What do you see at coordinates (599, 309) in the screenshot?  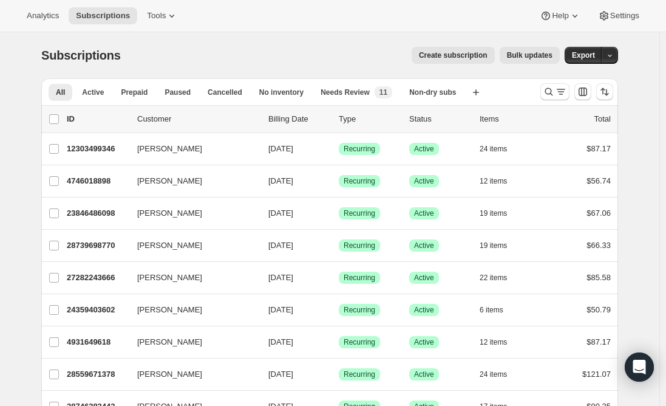 I see `span: $50.79` at bounding box center [599, 309].